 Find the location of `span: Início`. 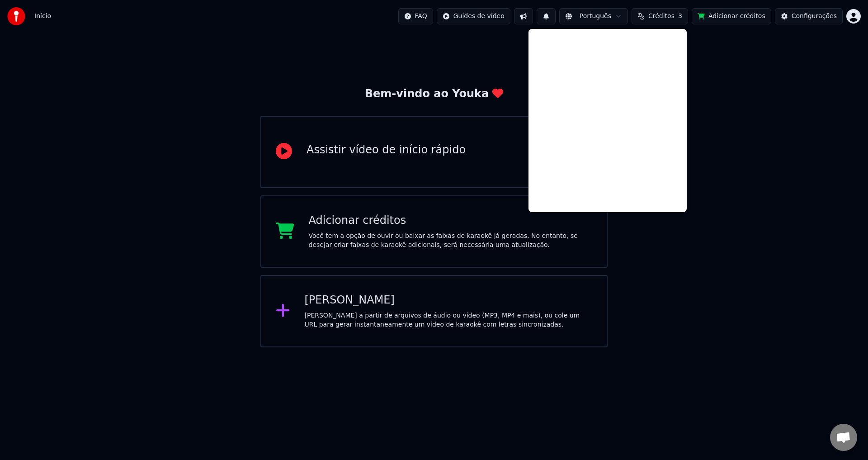

span: Início is located at coordinates (43, 16).